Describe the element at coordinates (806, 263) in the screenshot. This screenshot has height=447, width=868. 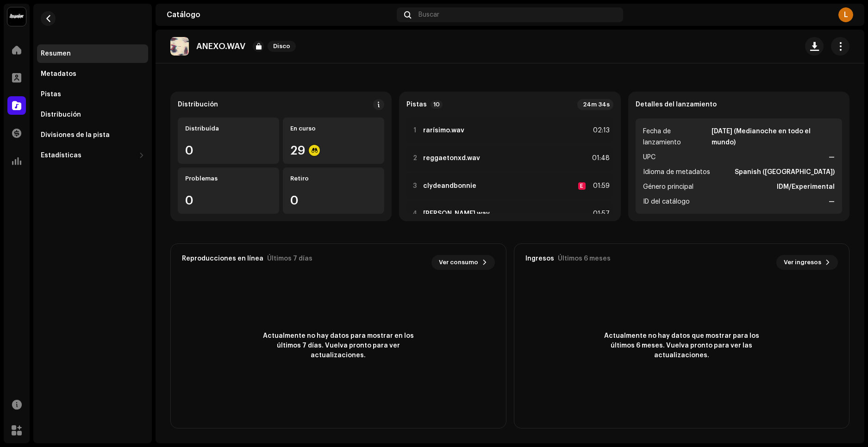
I see `button: Ver ingresos` at that location.